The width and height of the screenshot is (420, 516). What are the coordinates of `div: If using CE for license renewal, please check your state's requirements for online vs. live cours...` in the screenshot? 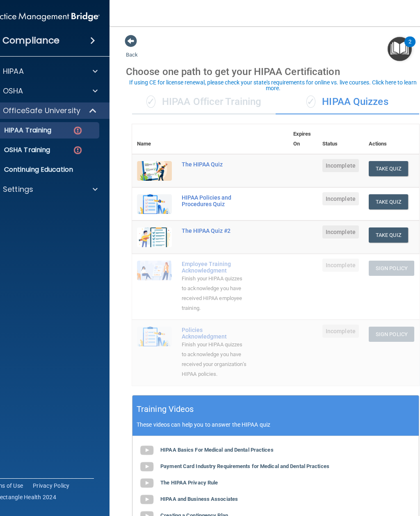 It's located at (273, 85).